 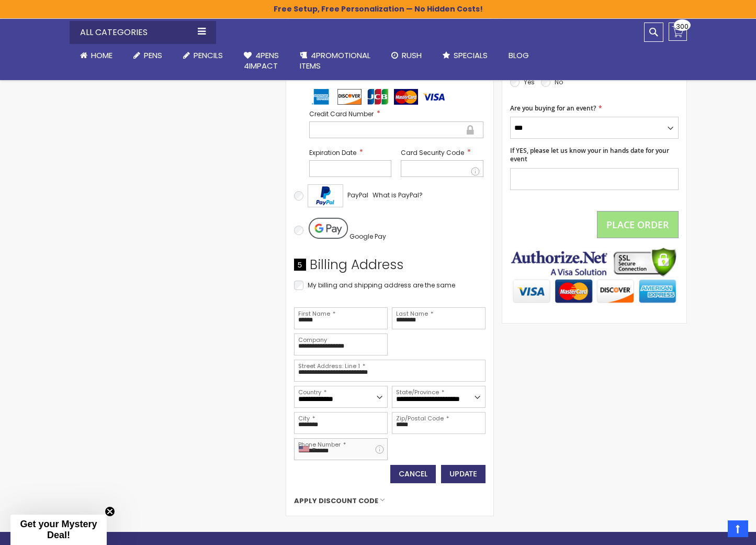 What do you see at coordinates (519, 55) in the screenshot?
I see `a: Blog` at bounding box center [519, 55].